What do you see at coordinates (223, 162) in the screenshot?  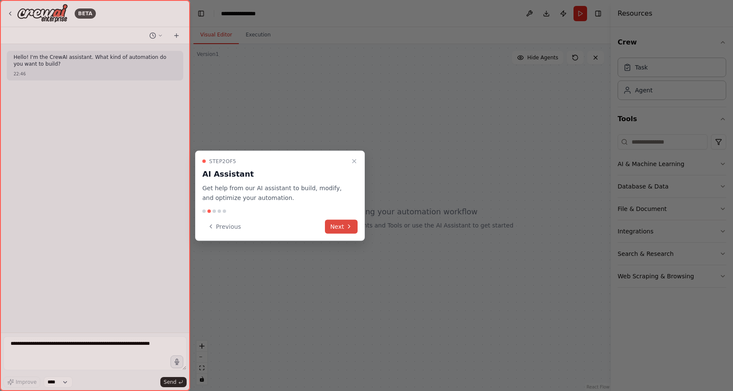 I see `span: Step 2 of 5` at bounding box center [223, 162].